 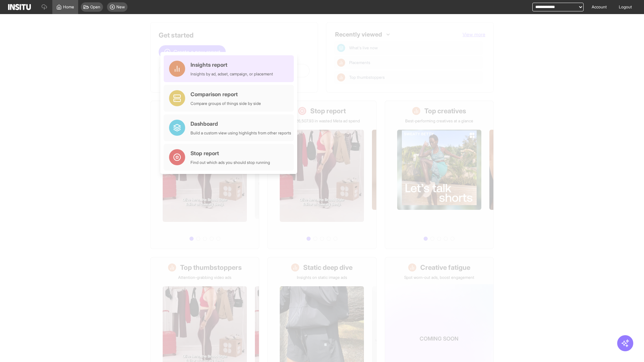 I want to click on span: Open, so click(x=95, y=7).